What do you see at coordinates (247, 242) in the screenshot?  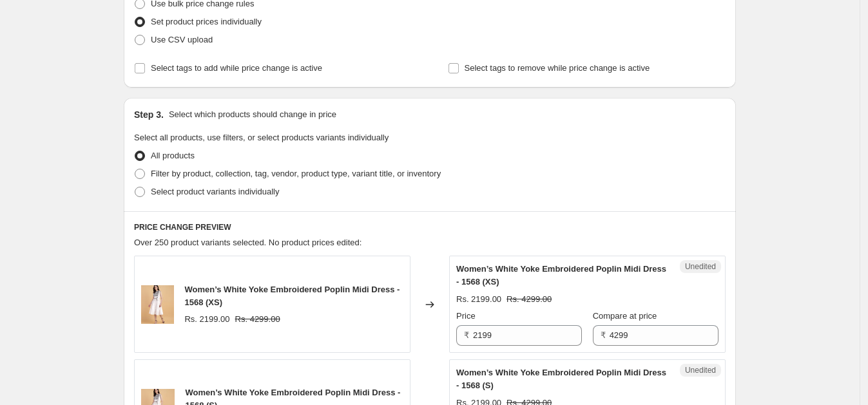 I see `span: Over 250 product variants selected. No product prices edited:` at bounding box center [247, 242].